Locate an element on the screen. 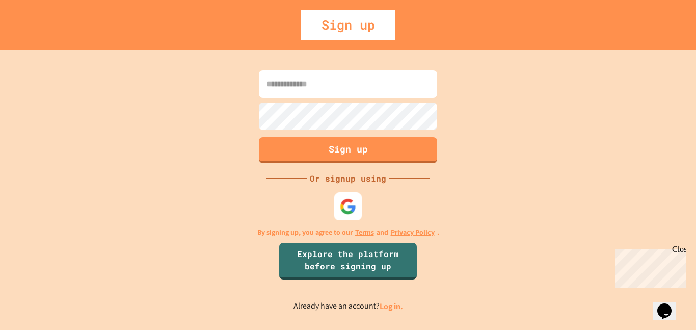 This screenshot has height=330, width=696. a: Terms is located at coordinates (364, 232).